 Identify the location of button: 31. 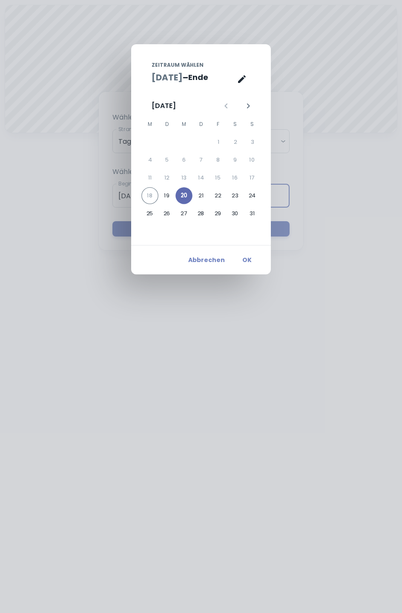
(252, 214).